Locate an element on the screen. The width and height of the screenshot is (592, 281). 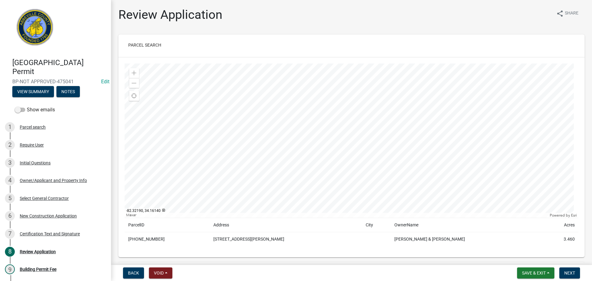
div: Powered by is located at coordinates (563, 215).